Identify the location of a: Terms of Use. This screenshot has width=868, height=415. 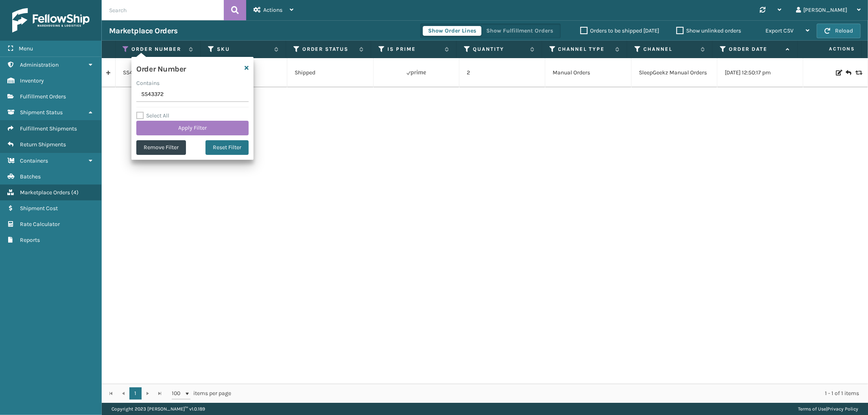
(812, 409).